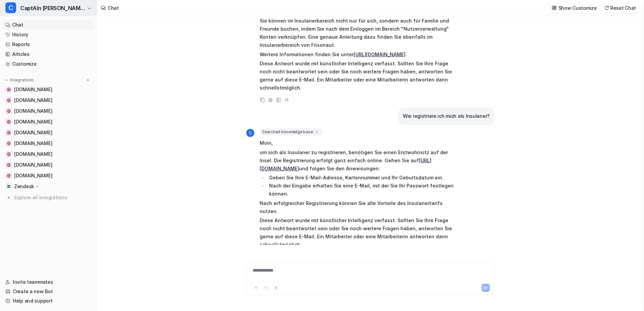  Describe the element at coordinates (9, 100) in the screenshot. I see `img: www.inseltouristik.de` at that location.